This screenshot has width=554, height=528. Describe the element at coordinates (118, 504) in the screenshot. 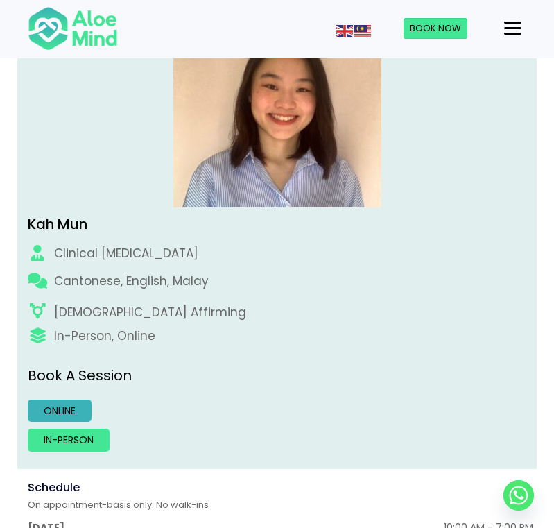

I see `span: On appointment-basis only. No walk-ins` at that location.